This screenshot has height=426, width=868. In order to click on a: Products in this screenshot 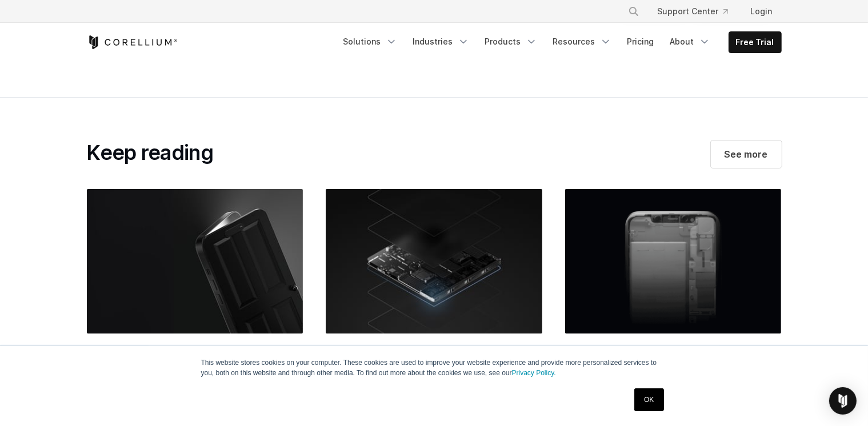, I will do `click(511, 41)`.